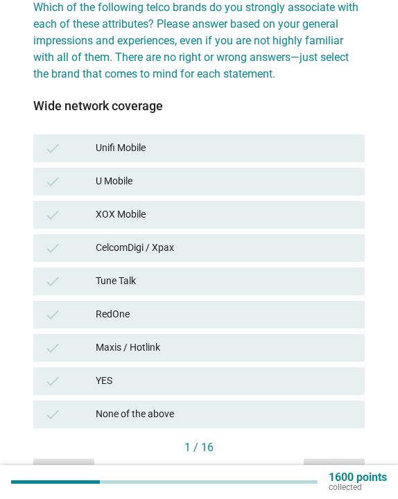 The width and height of the screenshot is (398, 499). Describe the element at coordinates (225, 415) in the screenshot. I see `div: None of the above` at that location.